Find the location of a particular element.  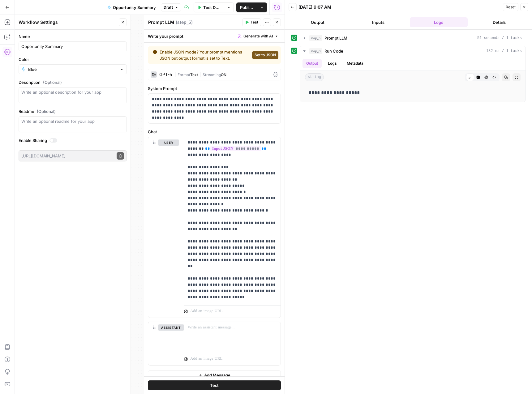

button: 182 ms / 1 tasks is located at coordinates (413, 51).